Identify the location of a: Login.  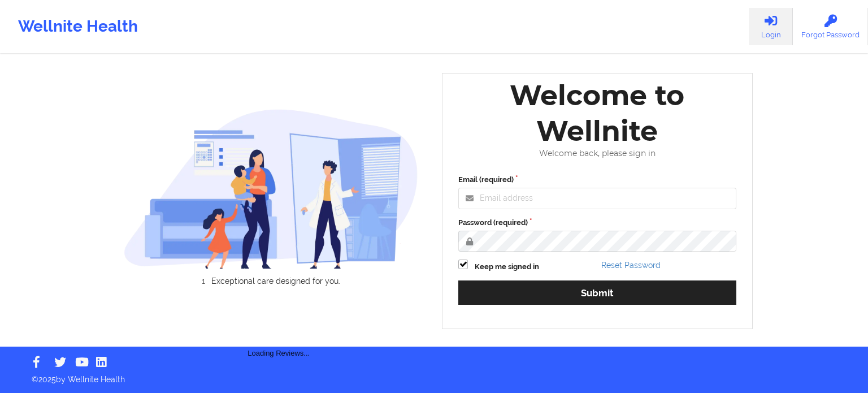
(771, 27).